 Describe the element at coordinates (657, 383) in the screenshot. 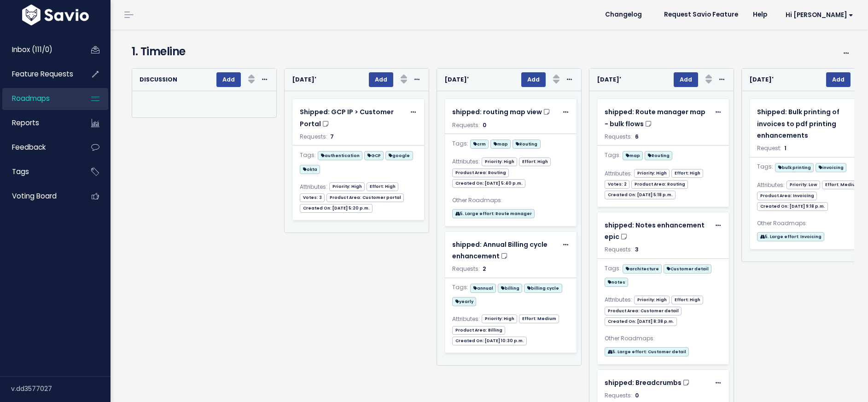

I see `a: shipped: Breadcrumbs` at that location.